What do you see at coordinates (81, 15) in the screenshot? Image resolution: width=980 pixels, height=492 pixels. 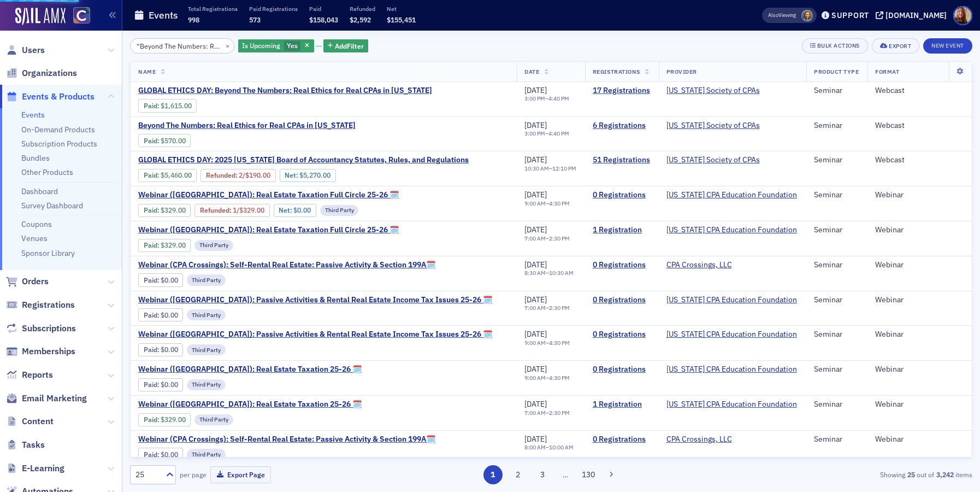 I see `img: SailAMX` at bounding box center [81, 15].